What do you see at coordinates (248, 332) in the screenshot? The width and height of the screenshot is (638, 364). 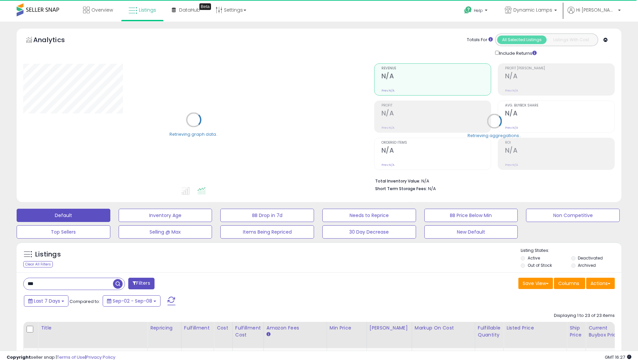 I see `div: Fulfillment Cost` at bounding box center [248, 332].